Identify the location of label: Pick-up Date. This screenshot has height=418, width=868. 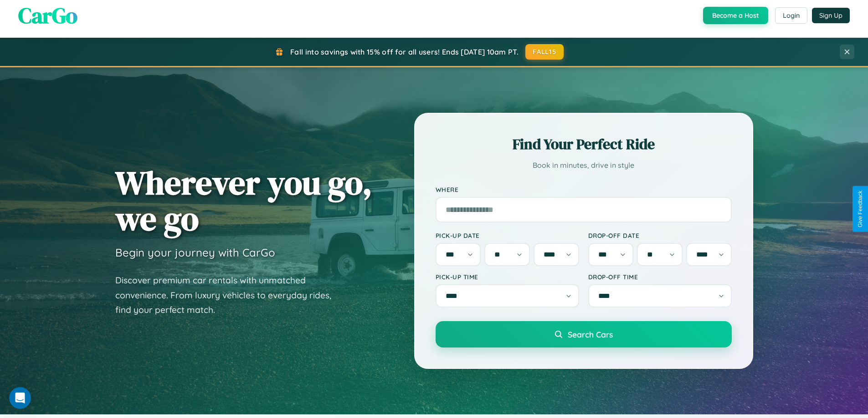
(507, 235).